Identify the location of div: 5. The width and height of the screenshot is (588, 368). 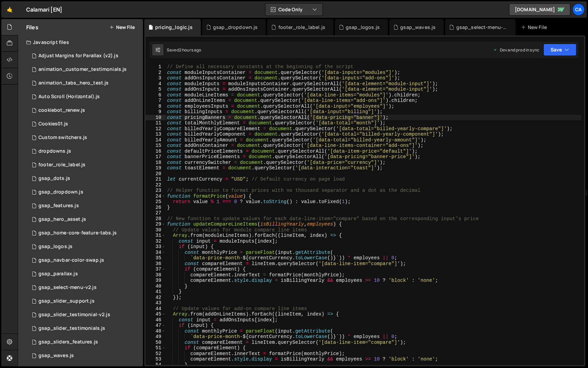
(156, 89).